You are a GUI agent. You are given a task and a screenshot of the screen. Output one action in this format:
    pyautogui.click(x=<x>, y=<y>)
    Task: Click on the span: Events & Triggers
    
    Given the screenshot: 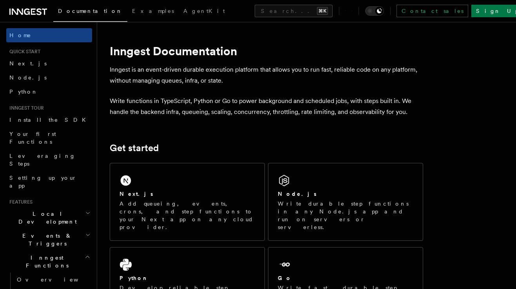 What is the action you would take?
    pyautogui.click(x=46, y=240)
    